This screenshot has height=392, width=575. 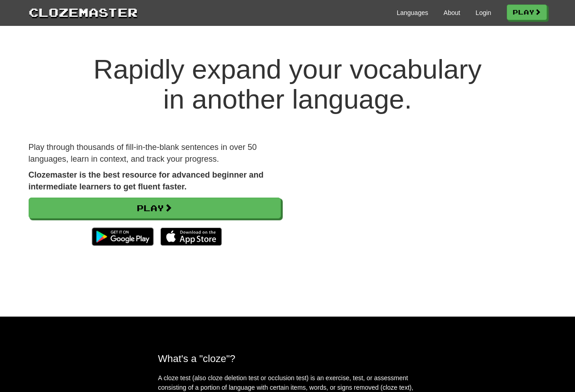 What do you see at coordinates (191, 237) in the screenshot?
I see `img: Download_on_the_App_Store_Badge_US-UK_135x40-25178aeef6eb6b83b96f5f2d004eda3bffbb37122de64afbaef7...` at bounding box center [191, 237].